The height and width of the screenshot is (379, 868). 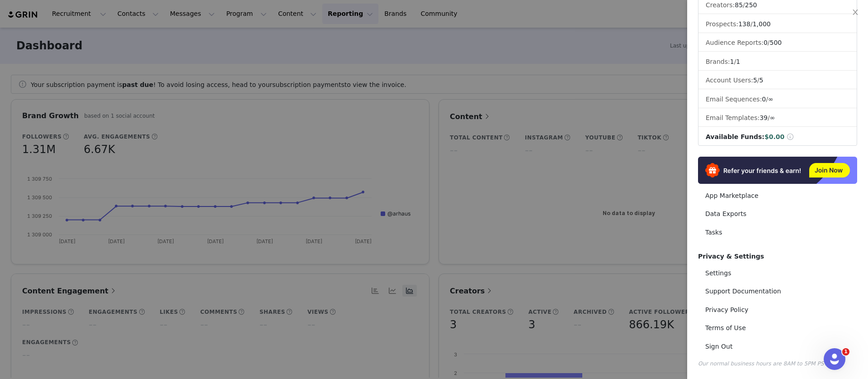 What do you see at coordinates (774, 137) in the screenshot?
I see `span: $0.00` at bounding box center [774, 137].